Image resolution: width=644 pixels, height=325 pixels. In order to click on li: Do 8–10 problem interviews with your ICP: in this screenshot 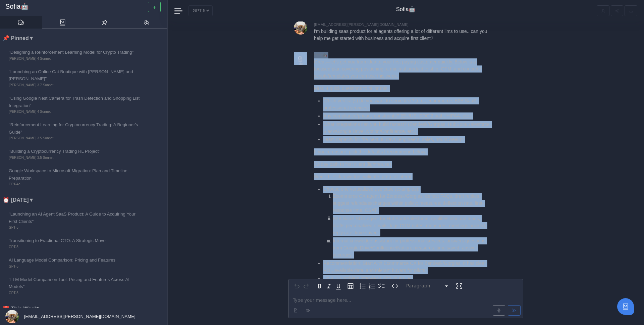, I will do `click(408, 294)`.